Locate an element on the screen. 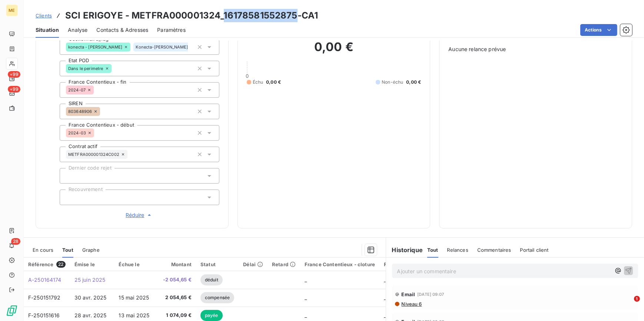 Image resolution: width=644 pixels, height=321 pixels. span: déduit is located at coordinates (212, 280).